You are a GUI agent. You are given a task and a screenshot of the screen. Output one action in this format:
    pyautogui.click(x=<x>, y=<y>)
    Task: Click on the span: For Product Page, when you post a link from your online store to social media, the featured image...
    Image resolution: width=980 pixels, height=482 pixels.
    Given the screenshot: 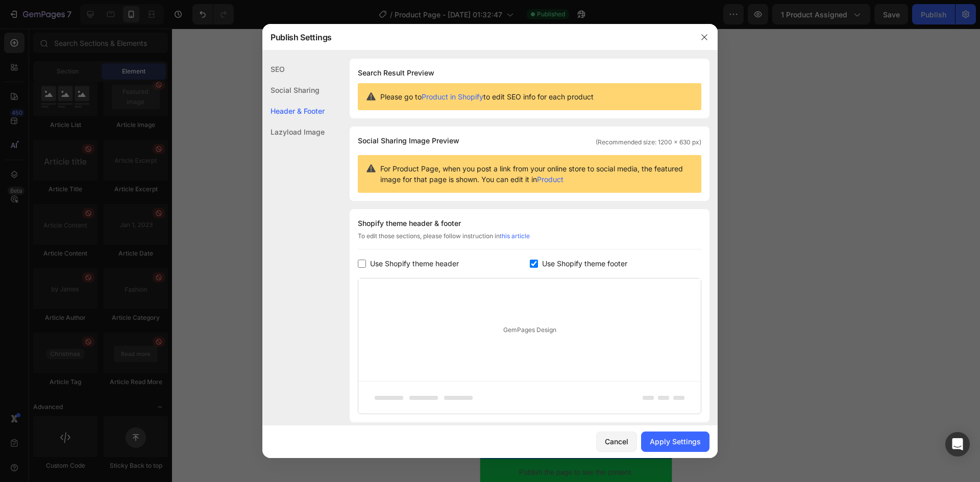 What is the action you would take?
    pyautogui.click(x=536, y=174)
    